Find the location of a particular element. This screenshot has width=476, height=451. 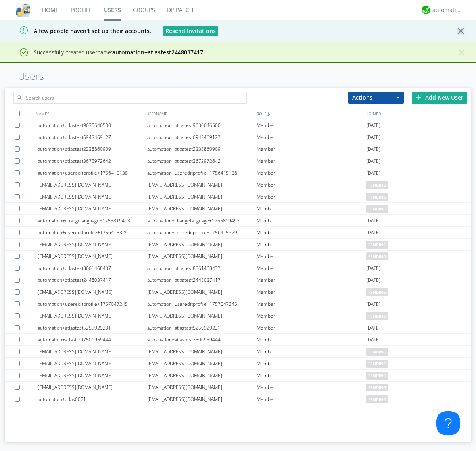

div: NAMES is located at coordinates (89, 113).